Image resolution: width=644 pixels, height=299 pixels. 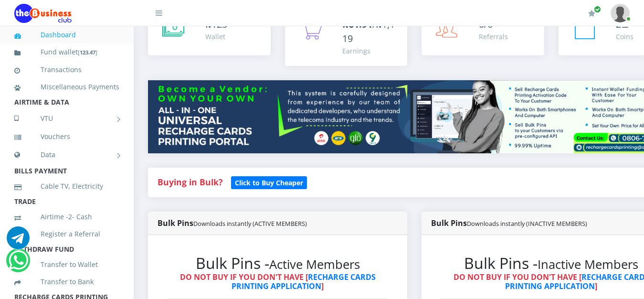 I want to click on a: Airtime -2- Cash, so click(x=67, y=217).